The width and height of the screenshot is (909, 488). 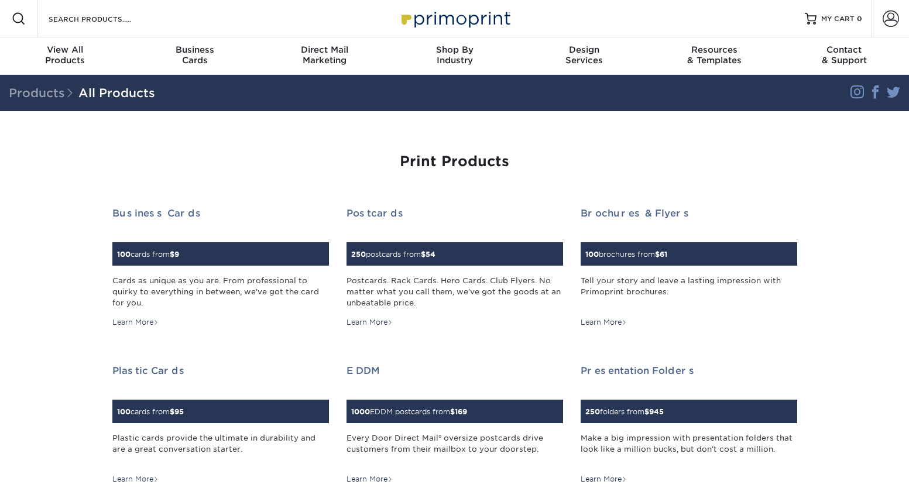 I want to click on a: All Products, so click(x=116, y=93).